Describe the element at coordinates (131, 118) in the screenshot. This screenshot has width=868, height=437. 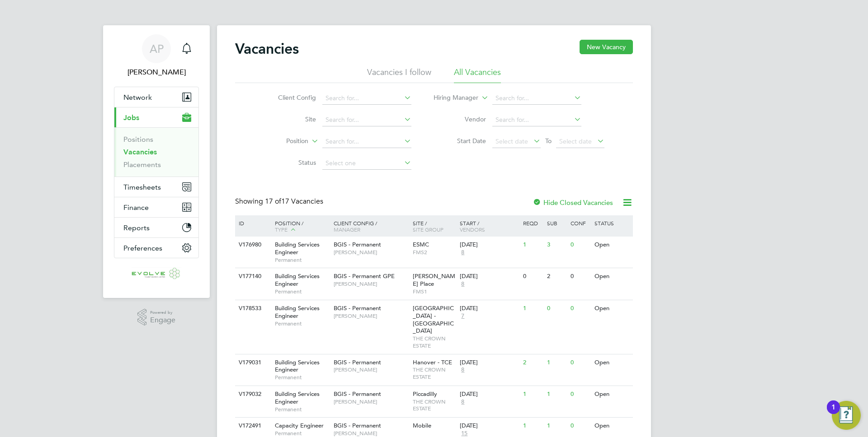
I see `span: Jobs` at that location.